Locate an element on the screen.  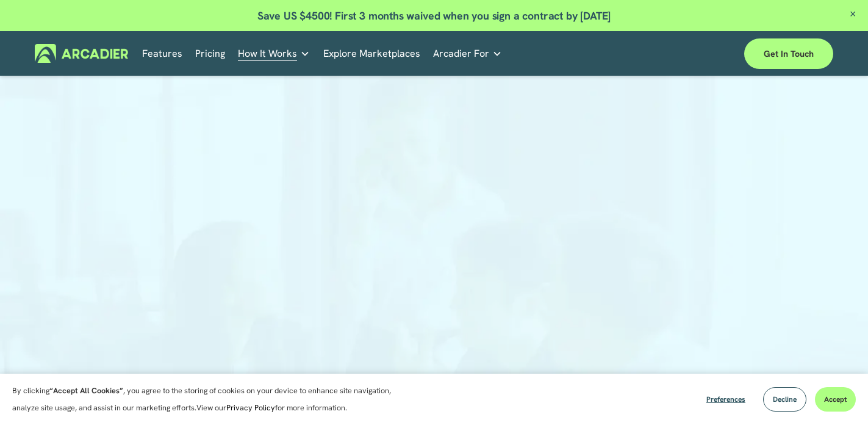
p: By clicking , you agree to the storing of cookies on your device to enhance site navigation, anal... is located at coordinates (210, 400).